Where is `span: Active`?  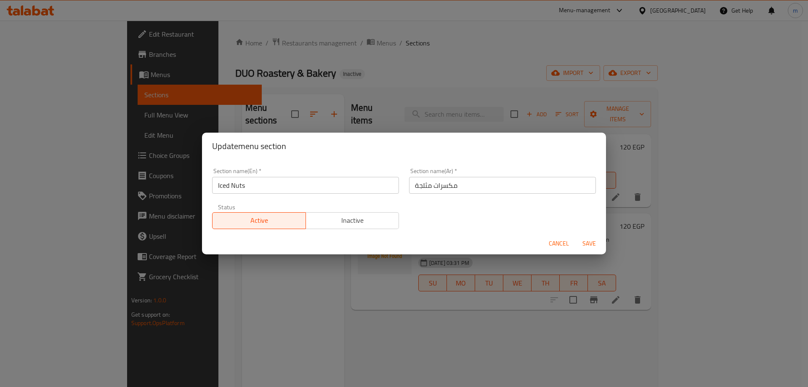 span: Active is located at coordinates (259, 220).